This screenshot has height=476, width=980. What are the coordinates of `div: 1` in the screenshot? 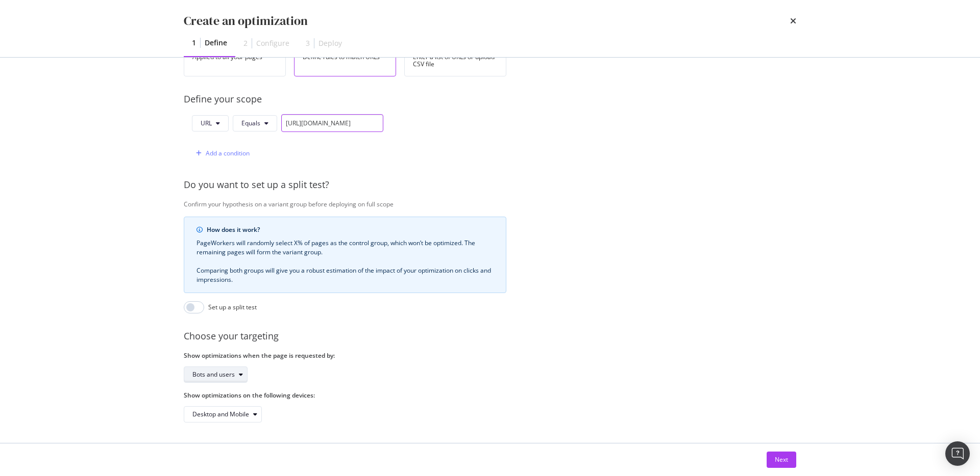 It's located at (194, 43).